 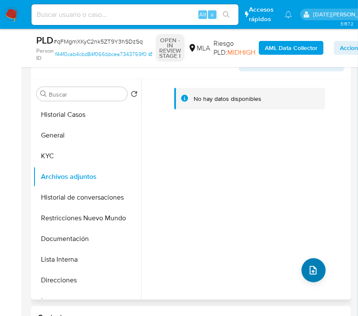 What do you see at coordinates (263, 14) in the screenshot?
I see `span: Accesos rápidos` at bounding box center [263, 14].